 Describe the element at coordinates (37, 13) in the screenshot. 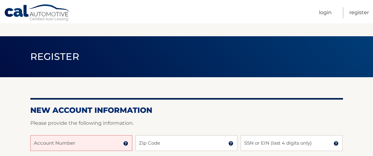

I see `a: Cal Automotive` at that location.